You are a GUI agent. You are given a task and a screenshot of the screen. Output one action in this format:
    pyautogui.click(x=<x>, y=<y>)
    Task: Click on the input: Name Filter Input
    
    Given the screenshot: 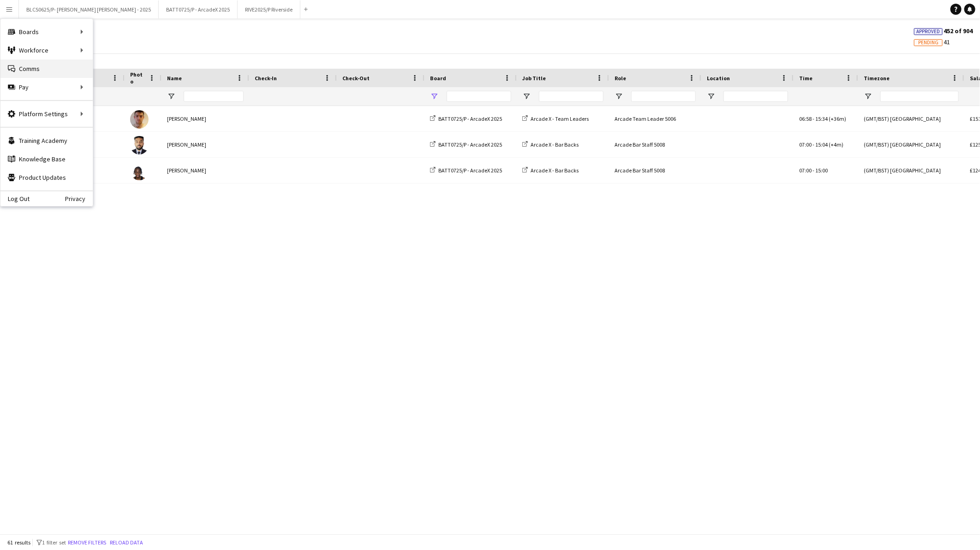 What is the action you would take?
    pyautogui.click(x=213, y=96)
    